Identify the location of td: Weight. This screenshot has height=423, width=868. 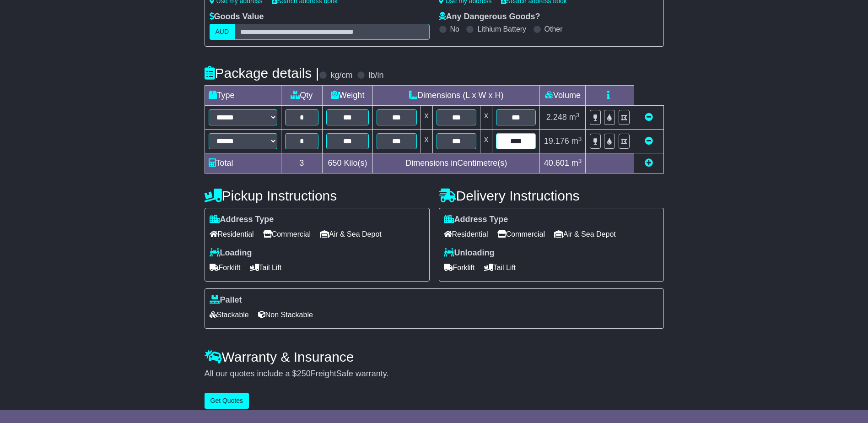
(348, 95).